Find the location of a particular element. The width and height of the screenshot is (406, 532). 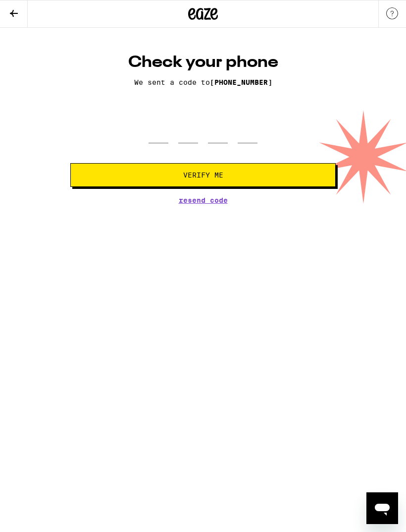

button: Resend Code is located at coordinates (203, 200).